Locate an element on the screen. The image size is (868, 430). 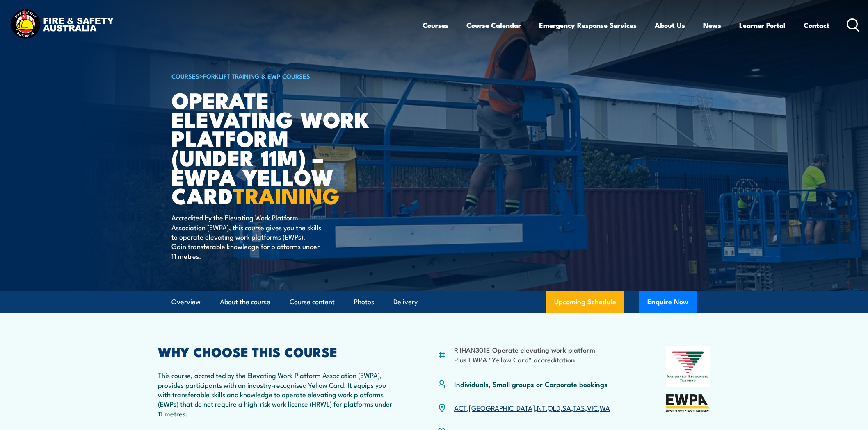
a: WA is located at coordinates (604, 408).